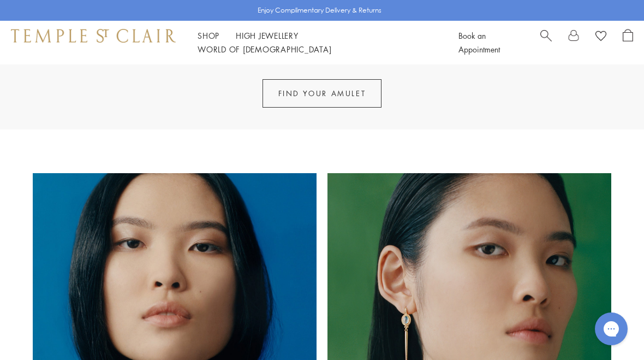 Image resolution: width=644 pixels, height=360 pixels. I want to click on a: Book an Appointment, so click(479, 42).